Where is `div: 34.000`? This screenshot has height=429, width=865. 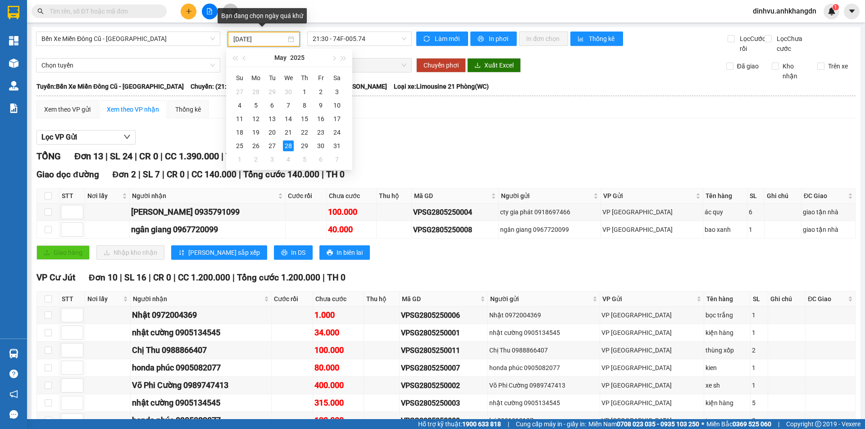 div: 34.000 is located at coordinates (338, 333).